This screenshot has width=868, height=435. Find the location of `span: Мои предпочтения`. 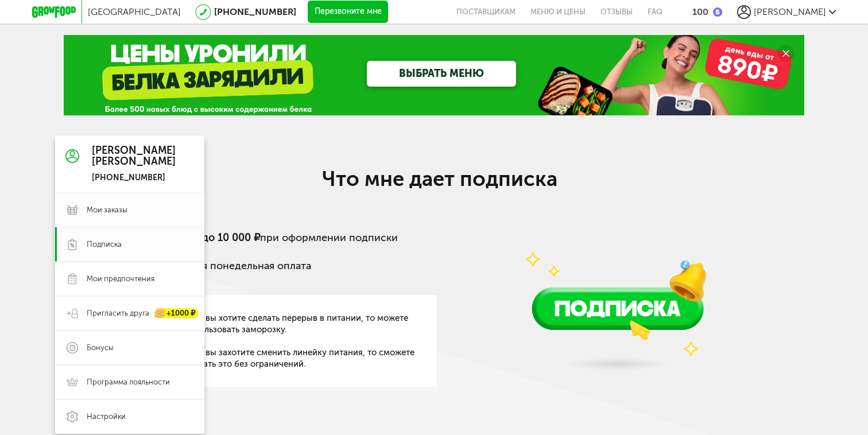

span: Мои предпочтения is located at coordinates (120, 279).